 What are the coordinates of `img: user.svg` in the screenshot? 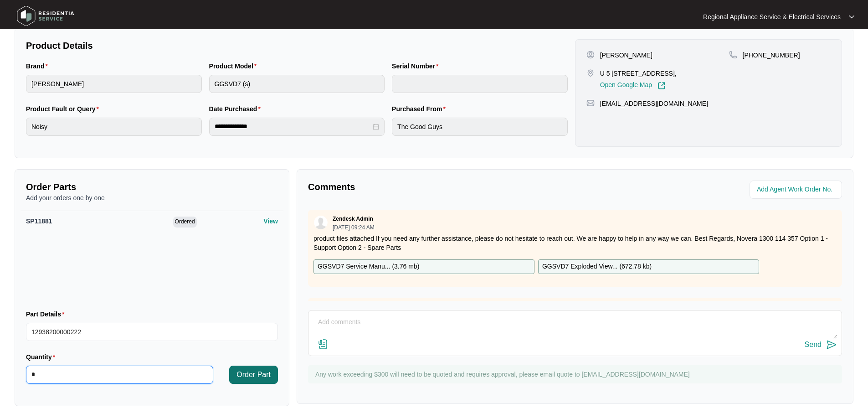 It's located at (321, 222).